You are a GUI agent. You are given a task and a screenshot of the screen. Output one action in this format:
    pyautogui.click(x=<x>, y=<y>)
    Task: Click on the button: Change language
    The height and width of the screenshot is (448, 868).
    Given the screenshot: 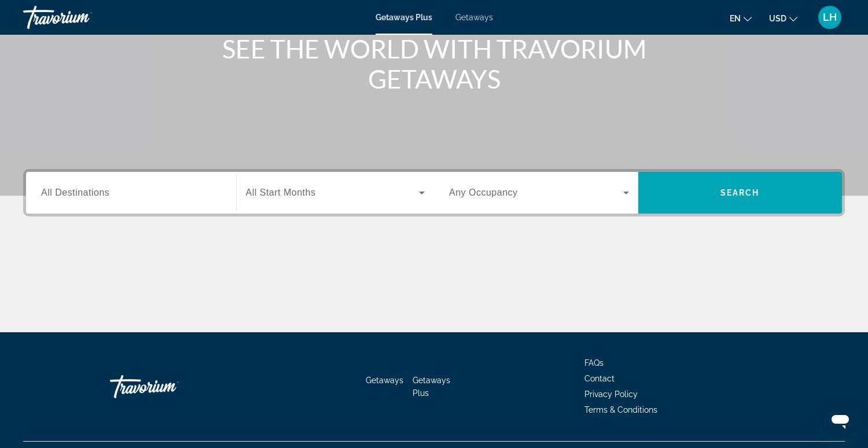 What is the action you would take?
    pyautogui.click(x=741, y=18)
    